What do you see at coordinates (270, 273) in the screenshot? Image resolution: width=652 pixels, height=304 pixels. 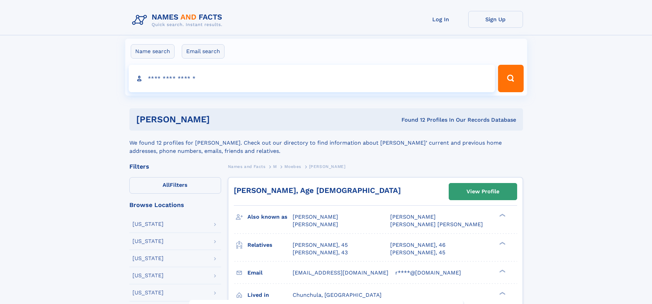 I see `h3: Email` at bounding box center [270, 273].